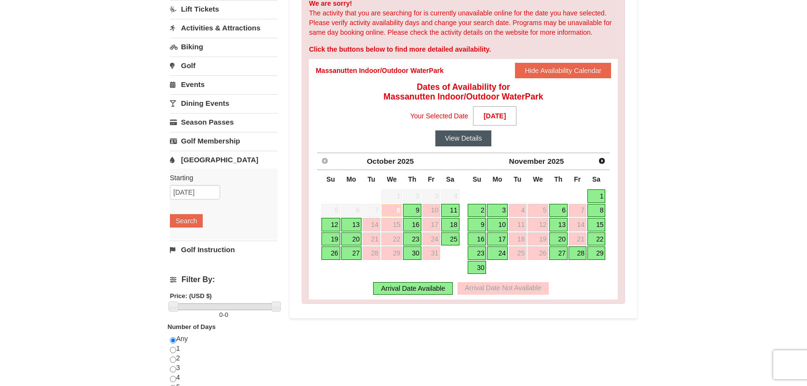 Image resolution: width=807 pixels, height=386 pixels. I want to click on a: 6, so click(559, 211).